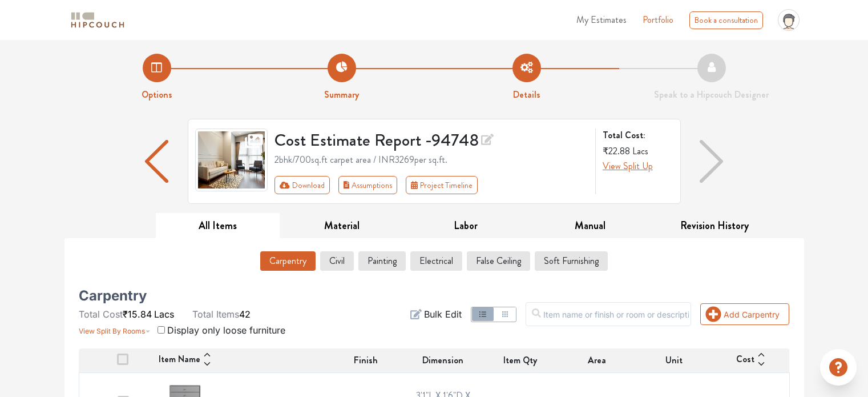 The image size is (868, 397). I want to click on span: My Estimates, so click(602, 20).